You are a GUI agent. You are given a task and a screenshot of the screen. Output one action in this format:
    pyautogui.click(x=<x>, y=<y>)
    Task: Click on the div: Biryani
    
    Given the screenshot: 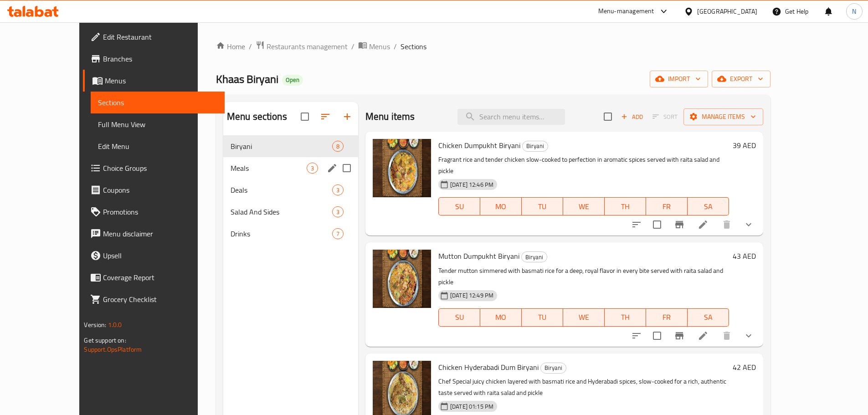 What is the action you would take?
    pyautogui.click(x=534, y=257)
    